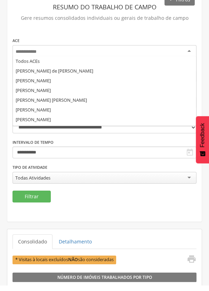  I want to click on legend: Número de Imóveis Trabalhados por Tipo, so click(104, 283).